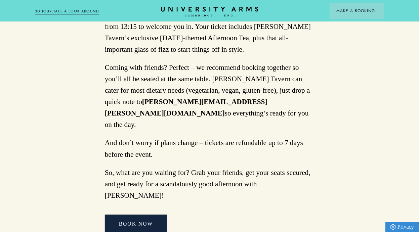 Image resolution: width=419 pixels, height=232 pixels. I want to click on img: Privacy, so click(393, 227).